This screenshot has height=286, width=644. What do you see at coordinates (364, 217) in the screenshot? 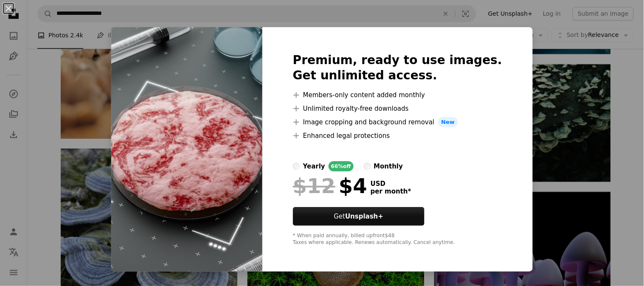
I see `strong: Unsplash+` at bounding box center [364, 217].